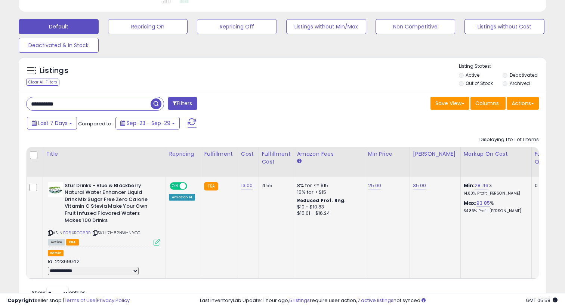  Describe the element at coordinates (523, 103) in the screenshot. I see `button: Actions` at that location.